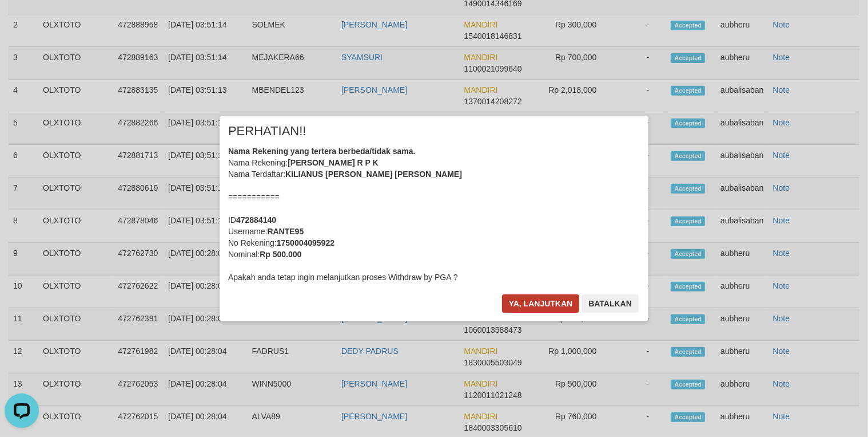  Describe the element at coordinates (256, 220) in the screenshot. I see `b: 472884140` at that location.